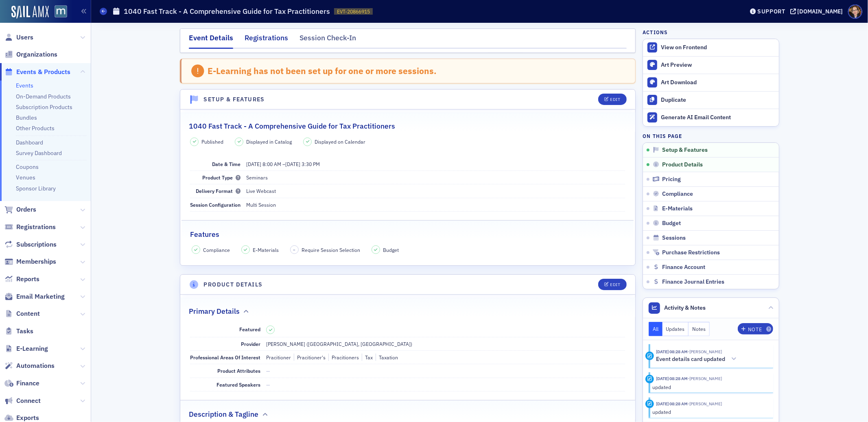  I want to click on span: E-Learning, so click(32, 348).